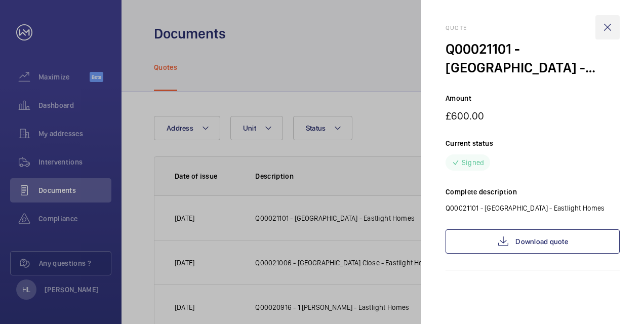 Image resolution: width=644 pixels, height=324 pixels. Describe the element at coordinates (473, 162) in the screenshot. I see `p: Signed` at that location.